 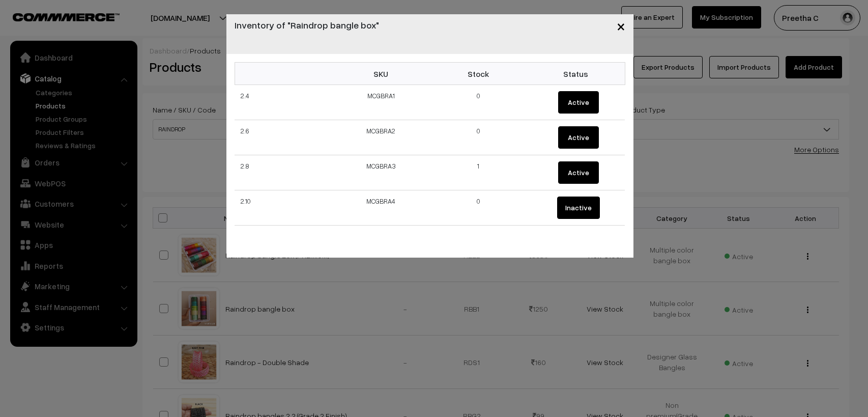 What do you see at coordinates (381, 103) in the screenshot?
I see `td: MCGBRA1` at bounding box center [381, 103].